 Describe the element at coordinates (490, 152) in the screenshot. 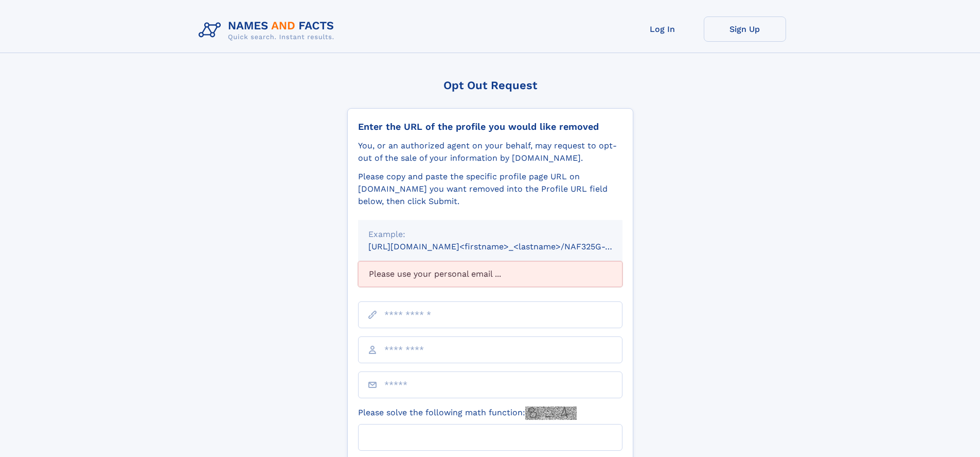

I see `div: You, or an authorized agent on your behalf, may request to opt-out of the sale of your informatio...` at that location.